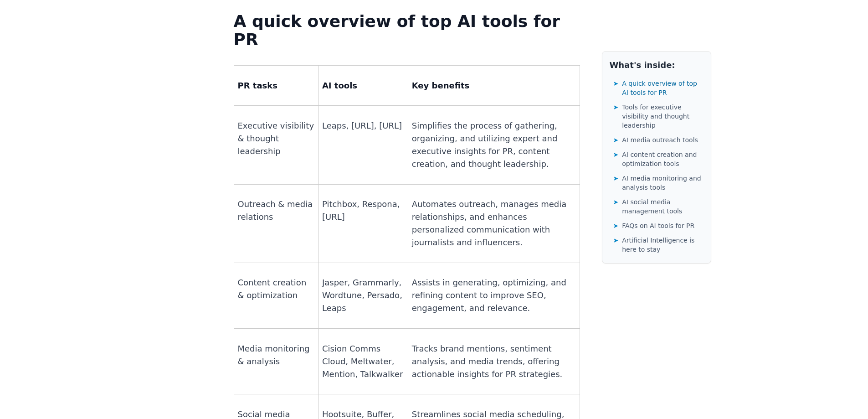  Describe the element at coordinates (658, 245) in the screenshot. I see `a: ➤Artificial Intelligence is here to stay` at that location.